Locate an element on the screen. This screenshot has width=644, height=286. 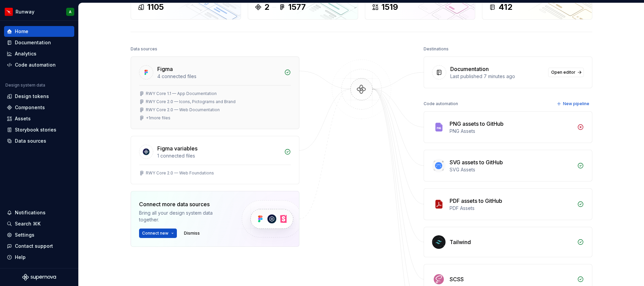
button: Contact support is located at coordinates (39, 246).